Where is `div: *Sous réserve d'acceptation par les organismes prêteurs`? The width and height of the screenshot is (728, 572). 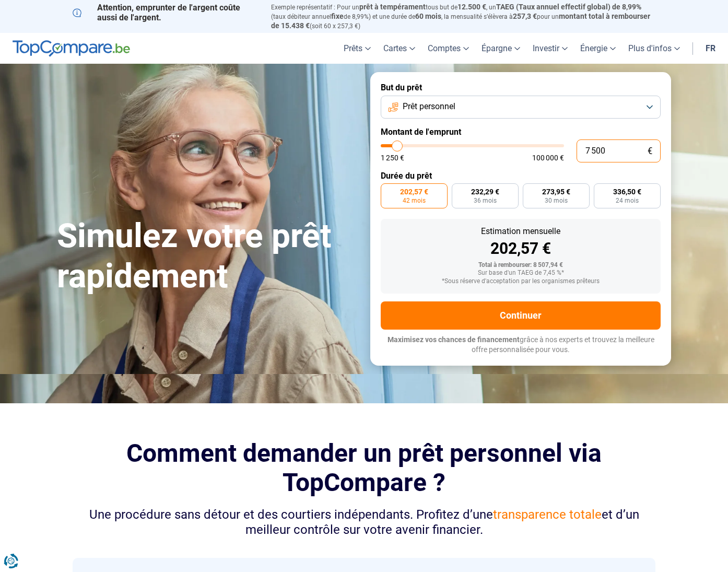 div: *Sous réserve d'acceptation par les organismes prêteurs is located at coordinates (520, 282).